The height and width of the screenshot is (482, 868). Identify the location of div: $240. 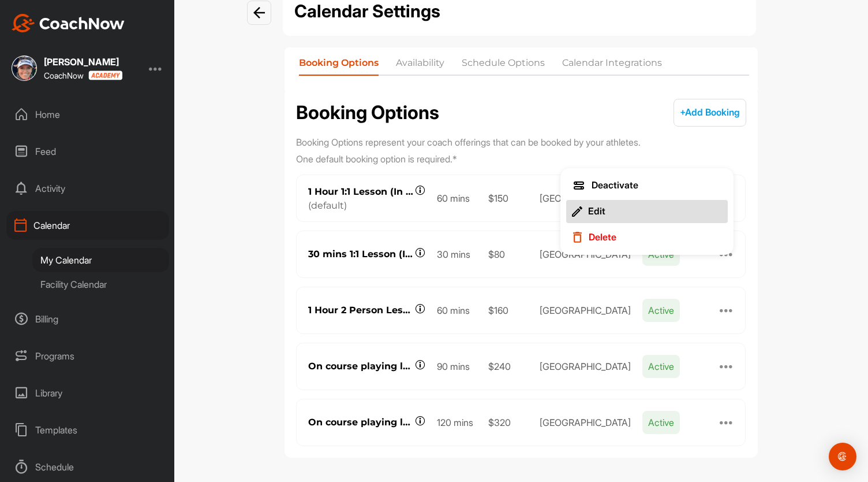
(507, 366).